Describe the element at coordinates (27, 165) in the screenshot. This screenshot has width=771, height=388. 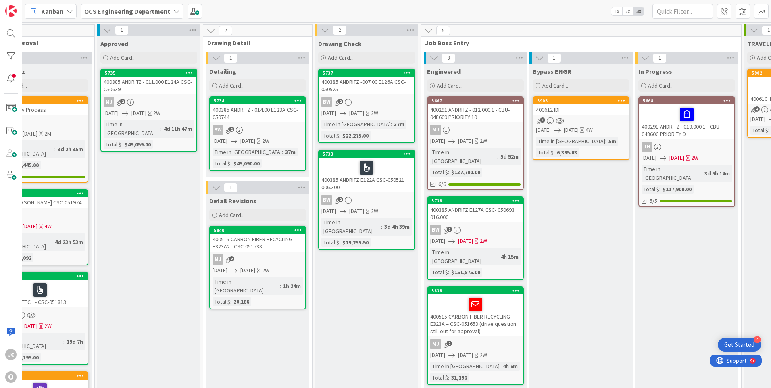
I see `div: 17,445.00` at that location.